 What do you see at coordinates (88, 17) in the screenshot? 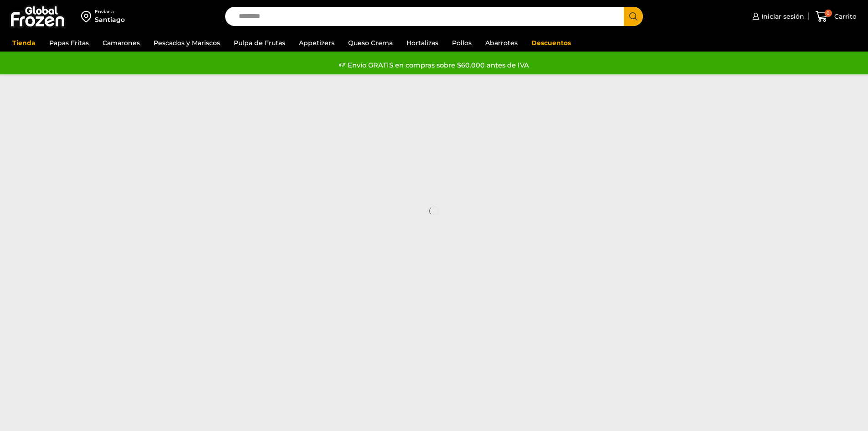
I see `img: address-field-icon.svg` at bounding box center [88, 17].